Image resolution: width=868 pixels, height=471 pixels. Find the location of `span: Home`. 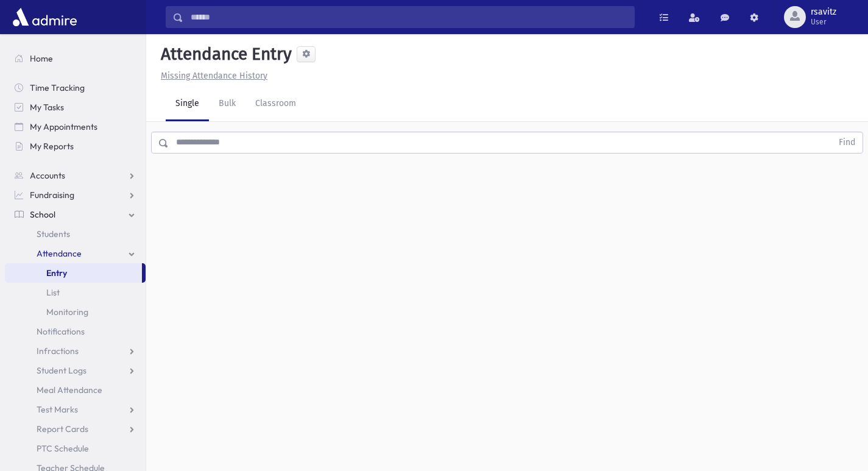

span: Home is located at coordinates (41, 58).